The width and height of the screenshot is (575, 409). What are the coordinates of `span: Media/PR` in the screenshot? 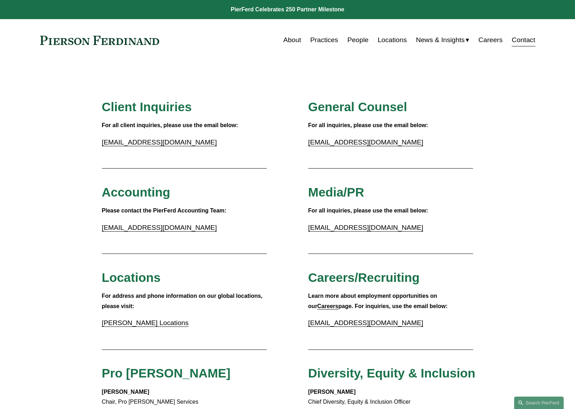 It's located at (336, 192).